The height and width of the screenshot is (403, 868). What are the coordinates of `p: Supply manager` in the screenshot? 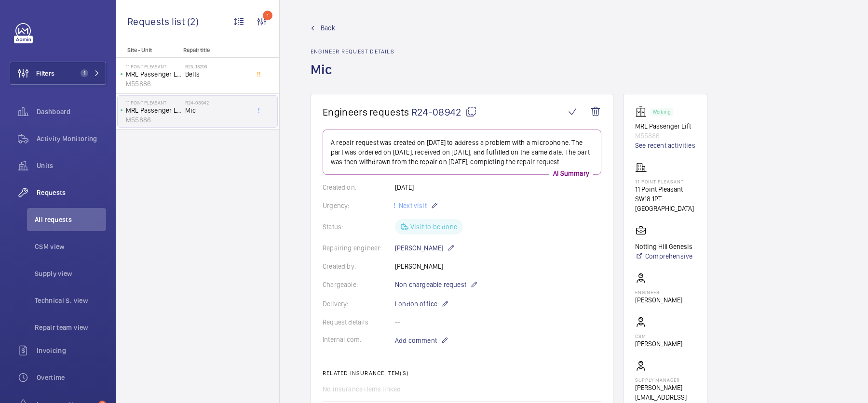 It's located at (665, 380).